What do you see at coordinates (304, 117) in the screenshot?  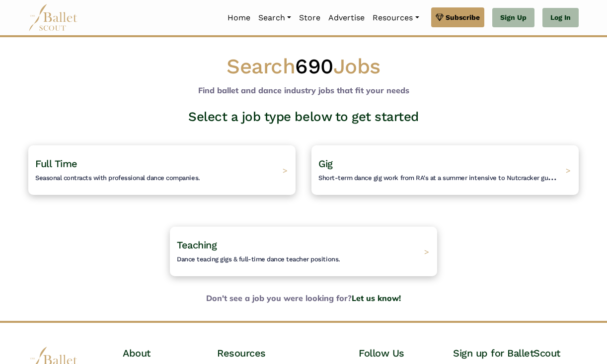 I see `h3: Select a job type below to get started` at bounding box center [304, 117].